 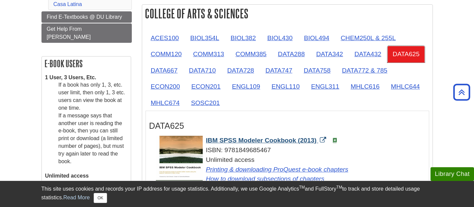 What do you see at coordinates (206, 103) in the screenshot?
I see `a: SOSC201` at bounding box center [206, 103].